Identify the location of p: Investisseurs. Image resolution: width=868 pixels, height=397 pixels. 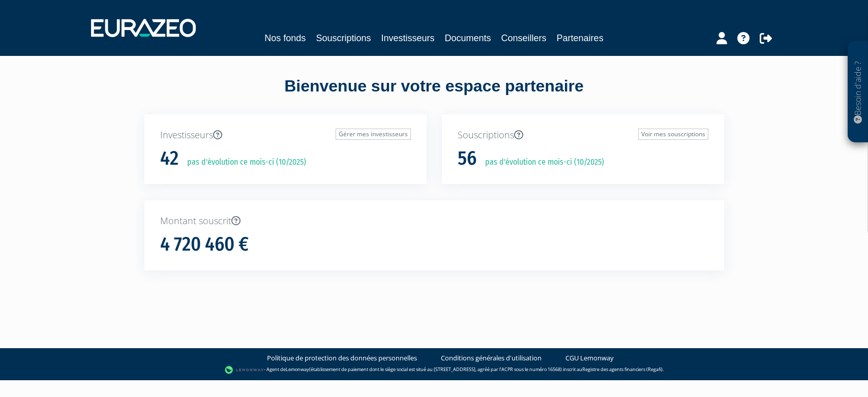
(285, 135).